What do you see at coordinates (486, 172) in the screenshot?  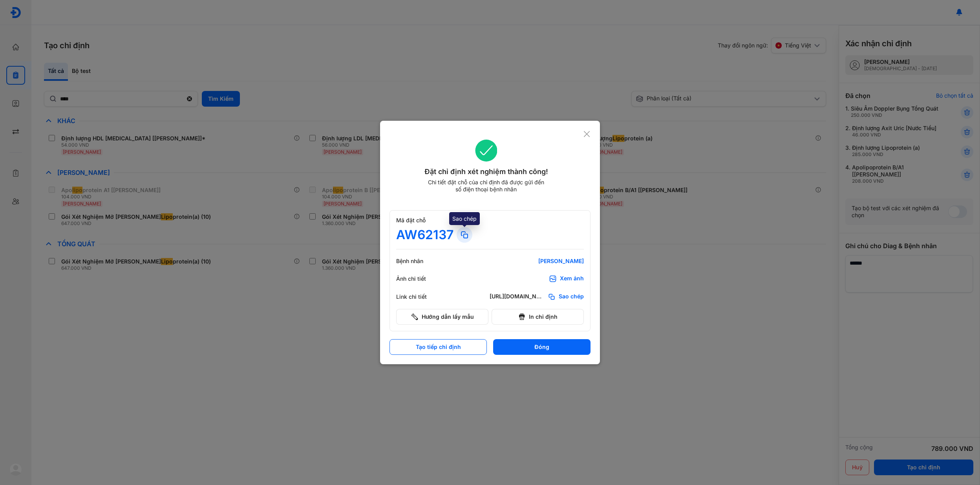 I see `div: Đặt chỉ định xét nghiệm thành công!` at bounding box center [486, 172].